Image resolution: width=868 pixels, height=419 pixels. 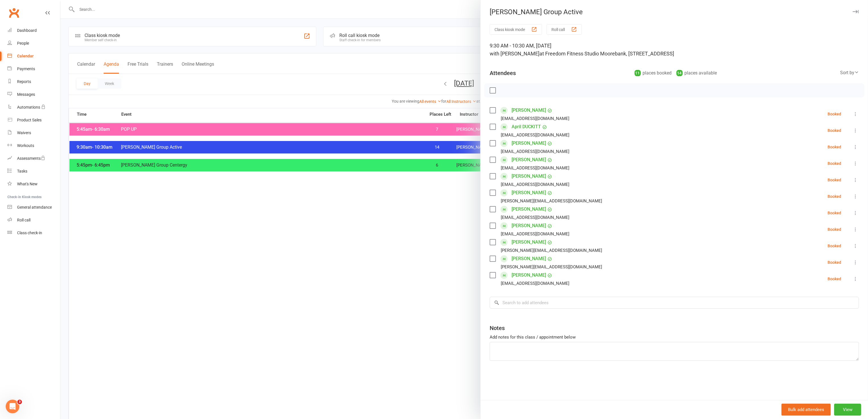 What do you see at coordinates (34, 171) in the screenshot?
I see `a: Tasks` at bounding box center [34, 171].